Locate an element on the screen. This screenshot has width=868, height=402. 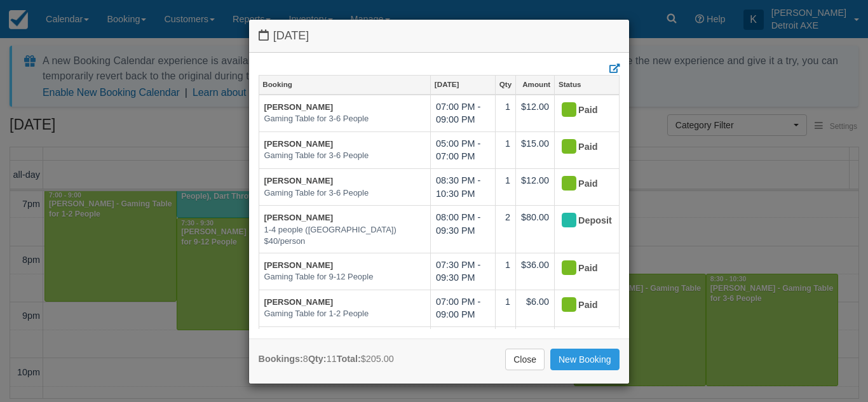
div: 8 11 $205.00 is located at coordinates (326, 359).